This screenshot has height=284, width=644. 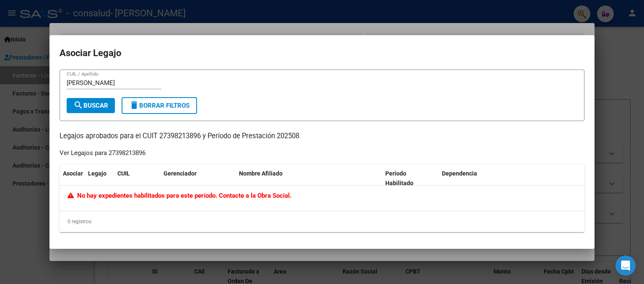 What do you see at coordinates (90, 105) in the screenshot?
I see `button: Buscar` at bounding box center [90, 105].